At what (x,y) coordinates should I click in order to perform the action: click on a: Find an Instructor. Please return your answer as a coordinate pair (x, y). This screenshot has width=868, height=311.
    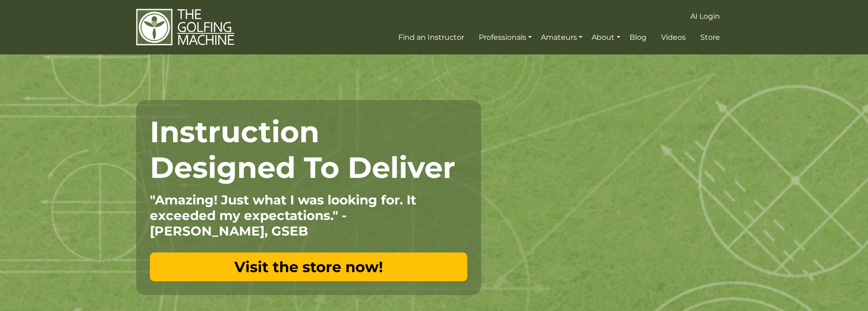
    Looking at the image, I should click on (431, 37).